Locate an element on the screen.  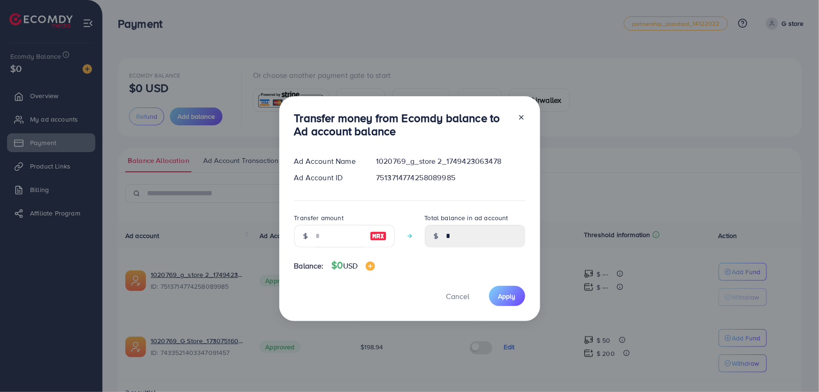
div: Ad Account Name is located at coordinates (328, 161).